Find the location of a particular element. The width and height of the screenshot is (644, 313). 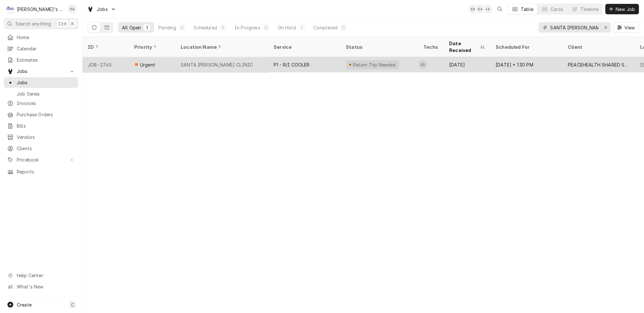

a: Job Series is located at coordinates (41, 94).